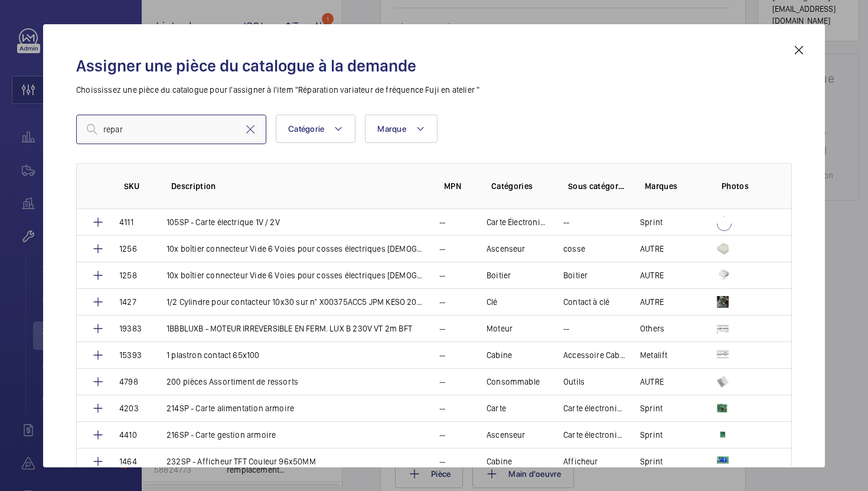  I want to click on p: MPN, so click(458, 187).